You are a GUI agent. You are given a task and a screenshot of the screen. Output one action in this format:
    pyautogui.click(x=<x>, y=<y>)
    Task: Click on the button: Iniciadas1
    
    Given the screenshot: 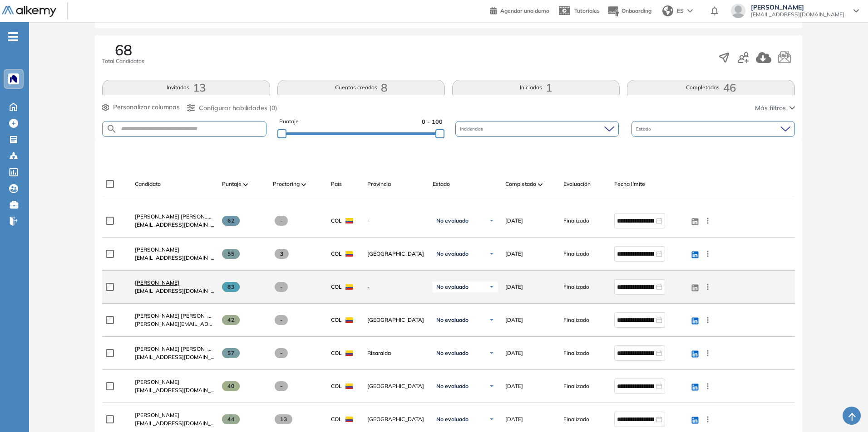 What is the action you would take?
    pyautogui.click(x=535, y=87)
    